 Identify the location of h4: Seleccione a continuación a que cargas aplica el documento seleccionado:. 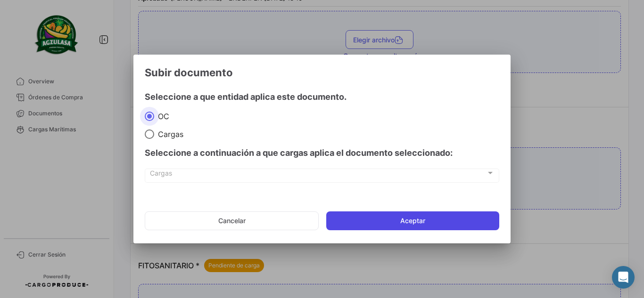
(322, 153).